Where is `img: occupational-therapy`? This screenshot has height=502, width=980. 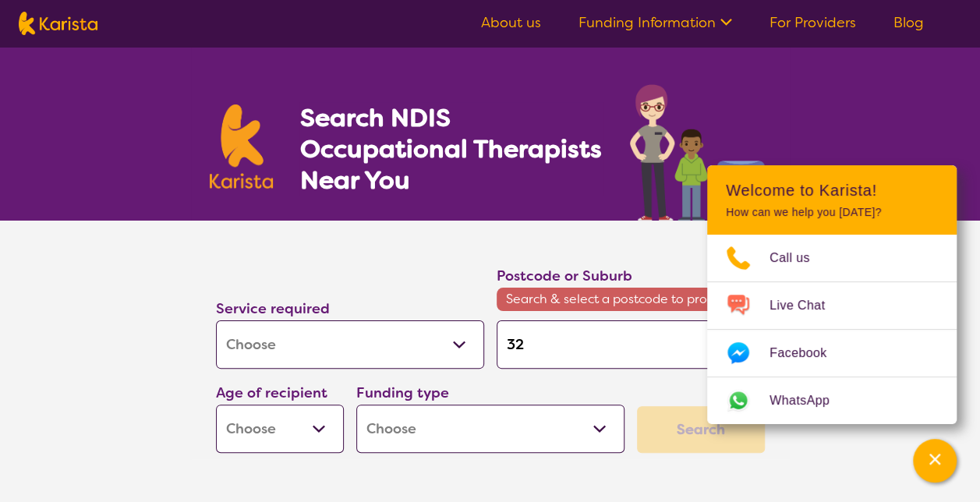 img: occupational-therapy is located at coordinates (701, 152).